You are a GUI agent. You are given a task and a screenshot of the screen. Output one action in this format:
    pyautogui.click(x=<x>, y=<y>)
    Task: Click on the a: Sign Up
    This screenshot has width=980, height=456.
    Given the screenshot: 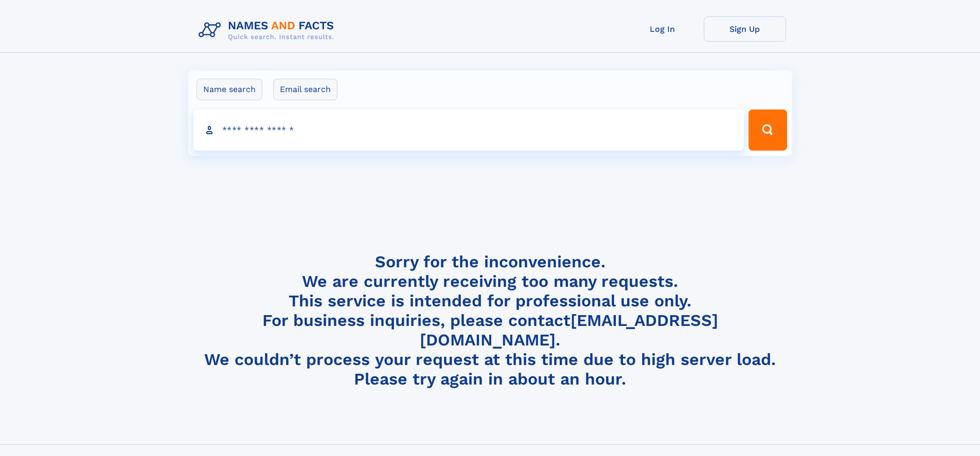 What is the action you would take?
    pyautogui.click(x=745, y=29)
    